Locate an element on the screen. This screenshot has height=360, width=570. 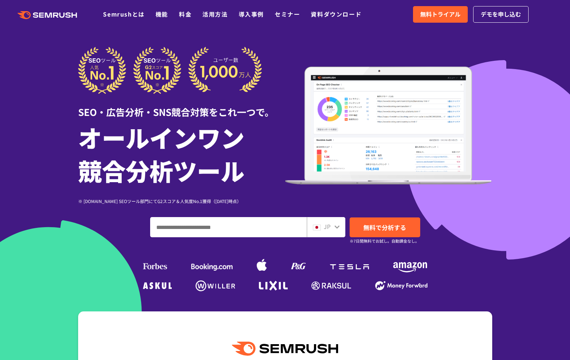
a: 無料トライアル is located at coordinates (440, 14).